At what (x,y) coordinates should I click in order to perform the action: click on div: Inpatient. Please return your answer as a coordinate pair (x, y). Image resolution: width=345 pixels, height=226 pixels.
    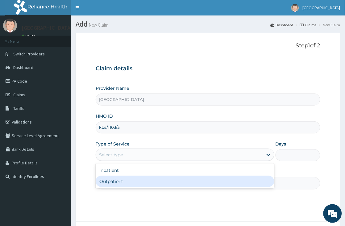
    Looking at the image, I should click on (185, 170).